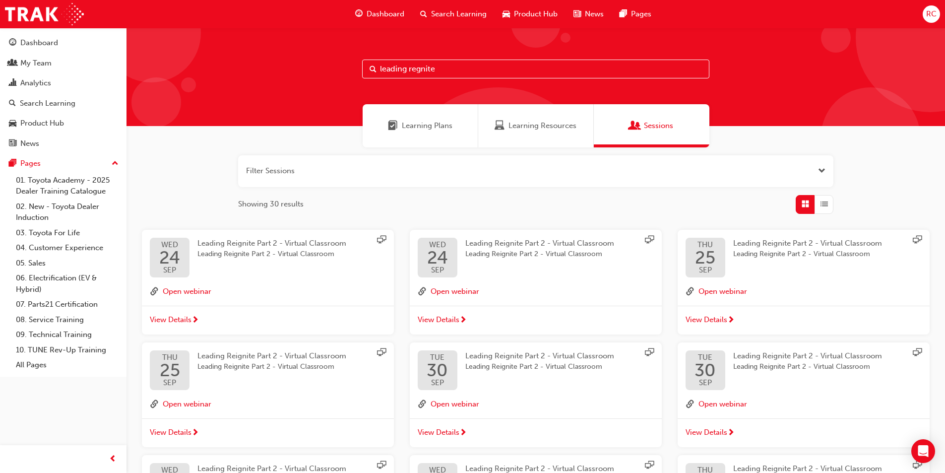 This screenshot has height=473, width=945. I want to click on a: SessionsSessions, so click(652, 126).